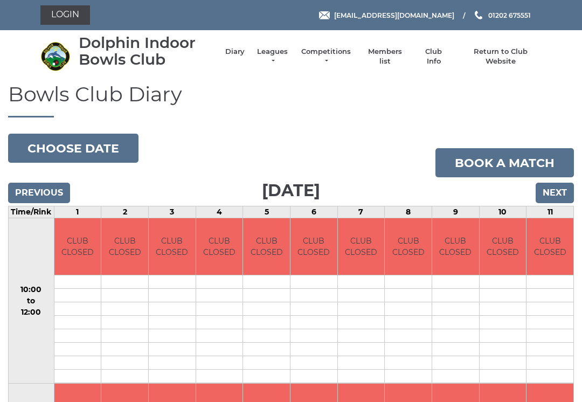 This screenshot has height=402, width=582. Describe the element at coordinates (31, 212) in the screenshot. I see `td: Time/Rink` at that location.